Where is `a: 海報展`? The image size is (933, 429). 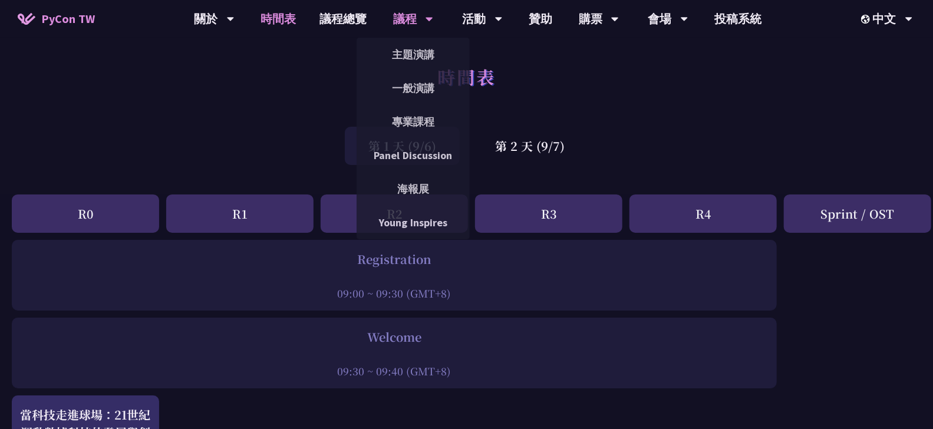
a: 海報展 is located at coordinates (413, 189).